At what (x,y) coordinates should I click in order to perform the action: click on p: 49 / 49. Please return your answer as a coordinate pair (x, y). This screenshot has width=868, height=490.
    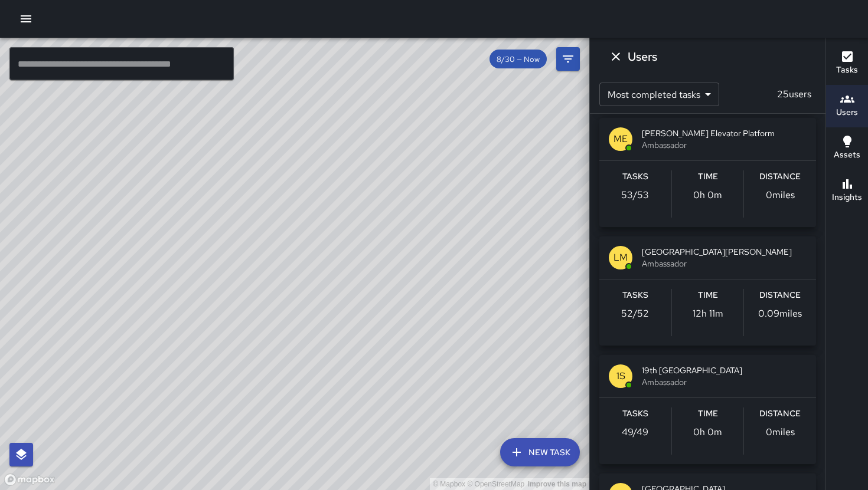
    Looking at the image, I should click on (635, 433).